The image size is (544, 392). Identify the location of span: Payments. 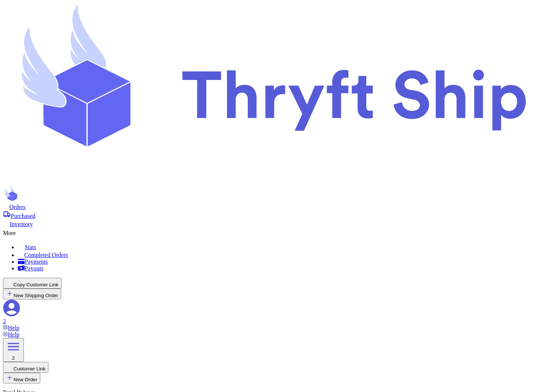
(36, 261).